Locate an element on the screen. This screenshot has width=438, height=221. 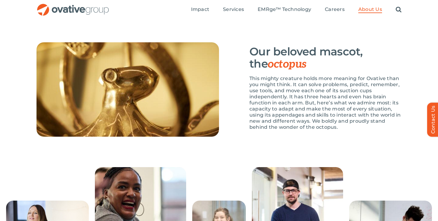
span: EMRge™ Technology is located at coordinates (284, 9).